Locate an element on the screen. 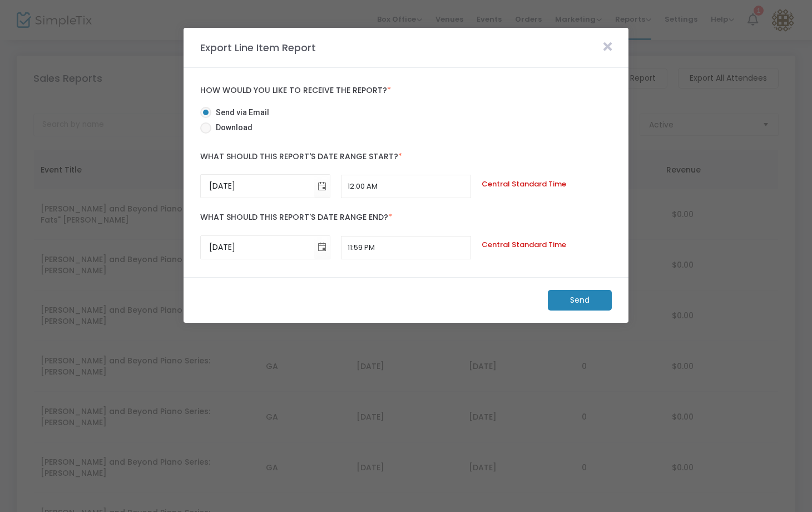  label: How would you like to receive the report? is located at coordinates (406, 91).